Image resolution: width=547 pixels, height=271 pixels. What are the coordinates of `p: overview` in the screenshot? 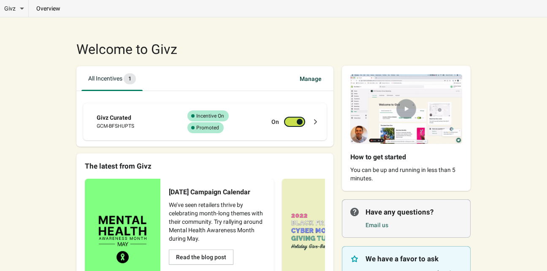 It's located at (48, 8).